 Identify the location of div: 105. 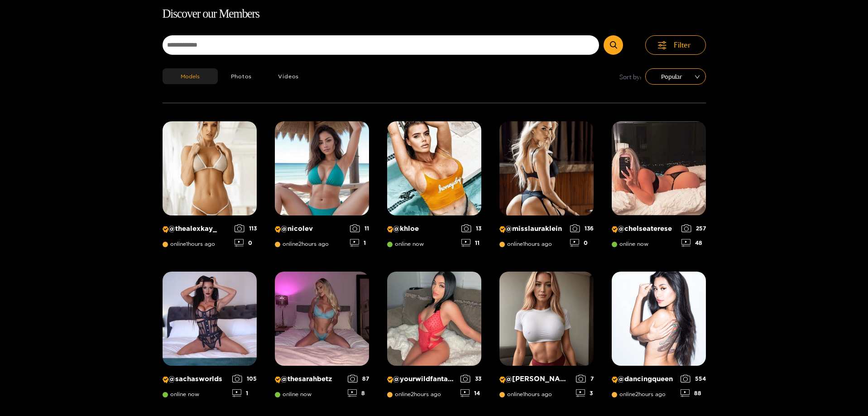
(245, 378).